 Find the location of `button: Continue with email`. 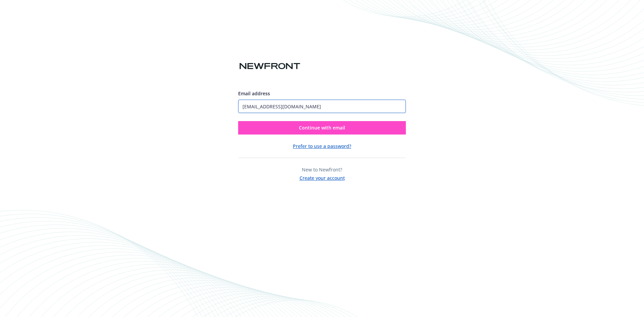

button: Continue with email is located at coordinates (322, 128).